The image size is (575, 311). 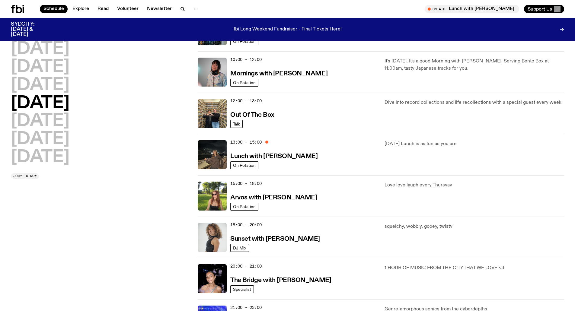 I want to click on a: Matt and Kate stand in the music library and make a heart shape with one hand each., so click(x=212, y=113).